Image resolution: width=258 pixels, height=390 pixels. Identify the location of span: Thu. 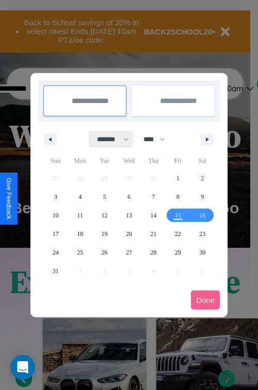
(153, 161).